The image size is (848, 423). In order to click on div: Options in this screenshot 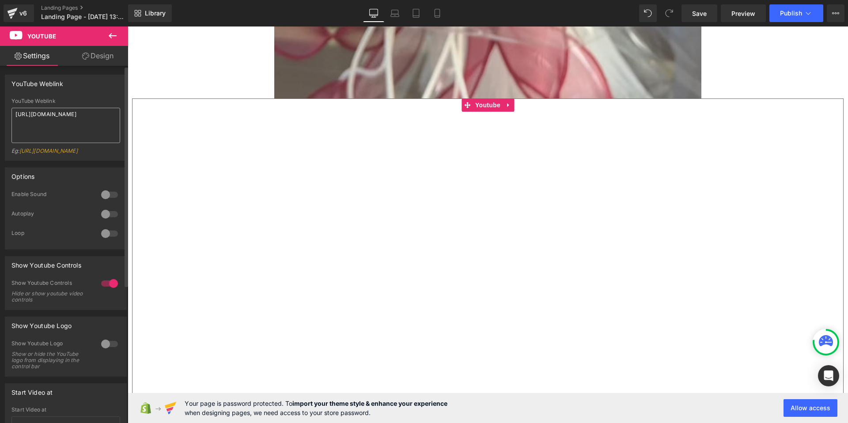, I will do `click(23, 174)`.